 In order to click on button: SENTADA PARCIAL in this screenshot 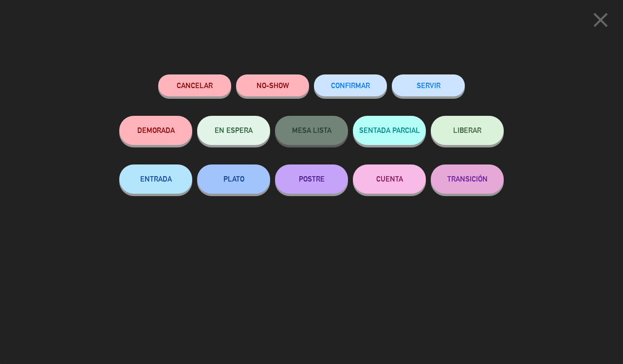, I will do `click(389, 130)`.